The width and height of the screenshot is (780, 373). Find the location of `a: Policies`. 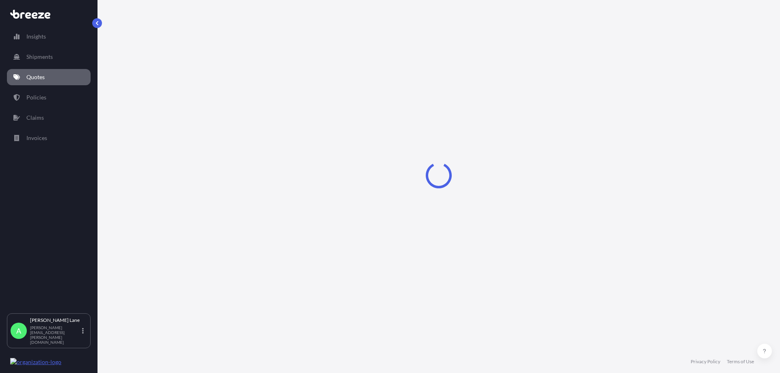

a: Policies is located at coordinates (49, 97).